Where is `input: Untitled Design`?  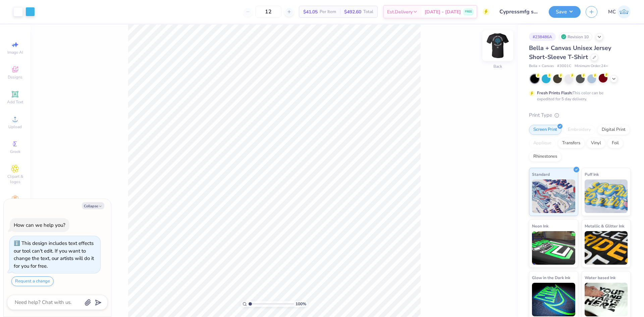 input: Untitled Design is located at coordinates (519, 12).